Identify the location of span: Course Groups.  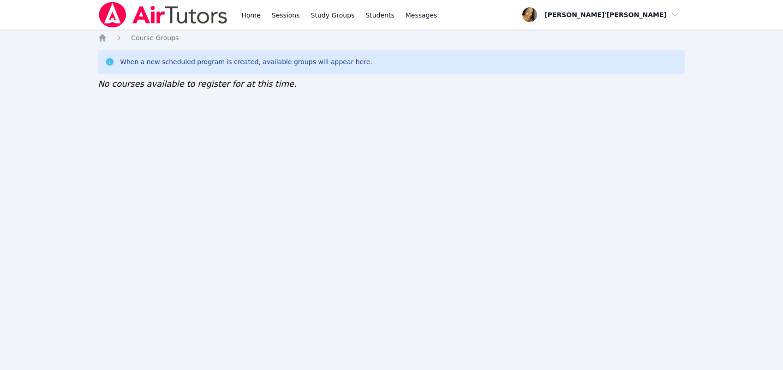
(155, 38).